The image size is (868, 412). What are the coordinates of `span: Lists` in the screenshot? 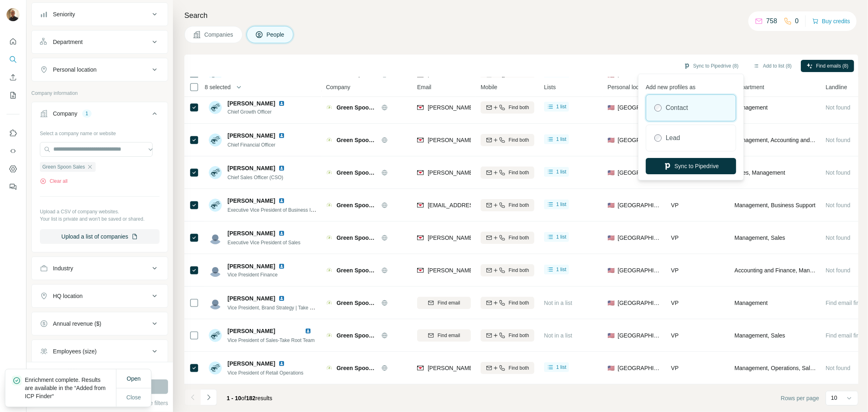 It's located at (550, 87).